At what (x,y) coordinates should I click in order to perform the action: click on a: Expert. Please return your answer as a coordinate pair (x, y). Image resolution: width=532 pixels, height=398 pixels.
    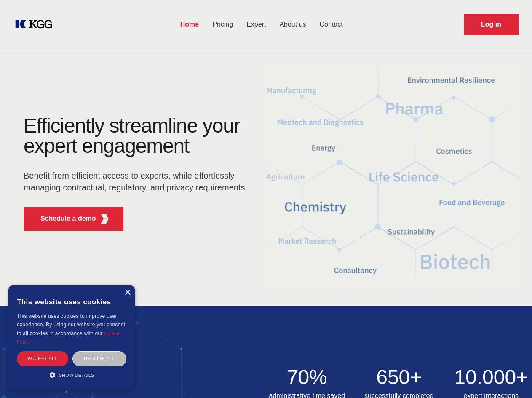
    Looking at the image, I should click on (256, 24).